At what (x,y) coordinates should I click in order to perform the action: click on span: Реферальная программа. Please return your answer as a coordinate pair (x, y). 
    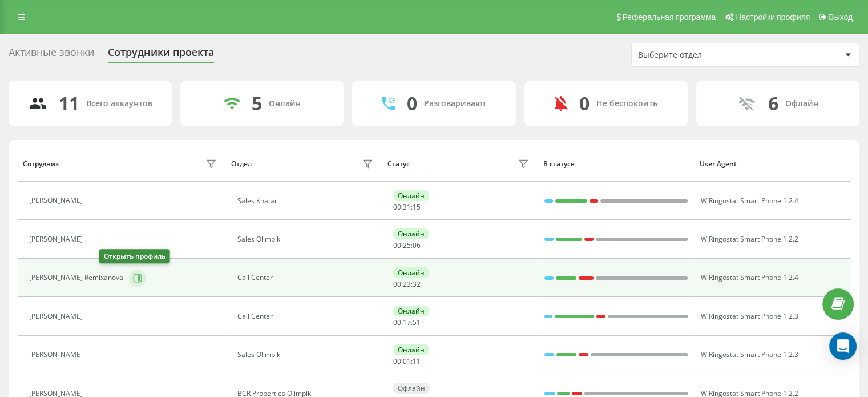
    Looking at the image, I should click on (669, 17).